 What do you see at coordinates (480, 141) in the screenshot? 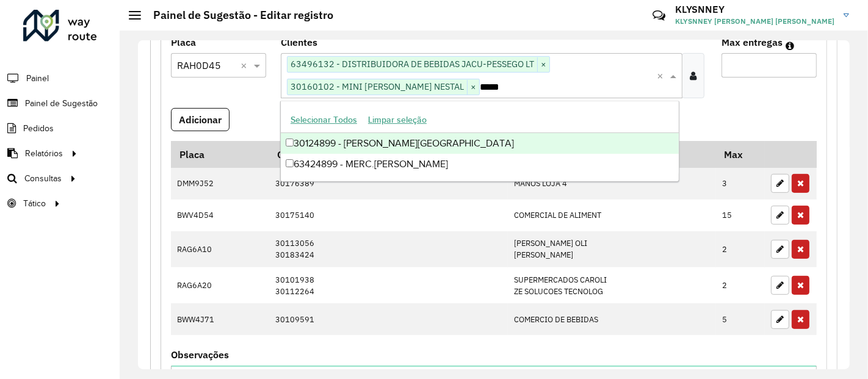
I see `ng-dropdown-panel: Options list` at bounding box center [480, 141].